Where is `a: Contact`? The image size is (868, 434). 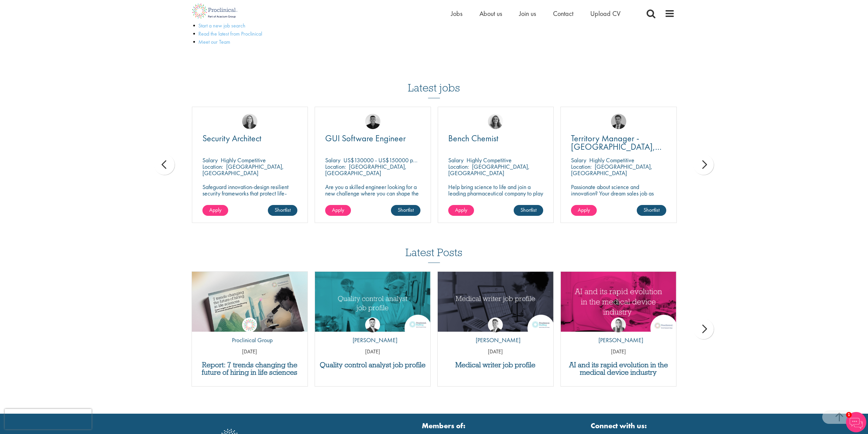 a: Contact is located at coordinates (563, 13).